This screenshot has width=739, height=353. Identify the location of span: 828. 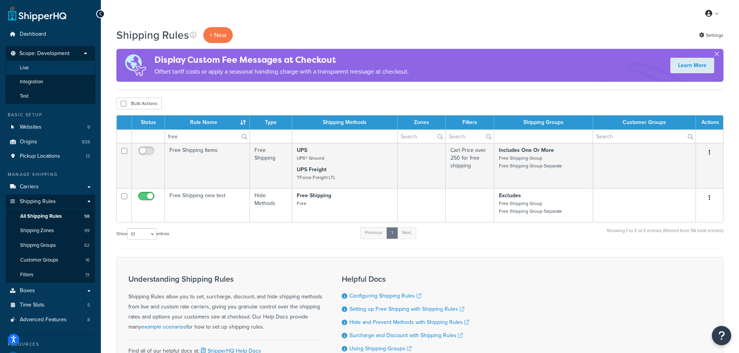
(86, 142).